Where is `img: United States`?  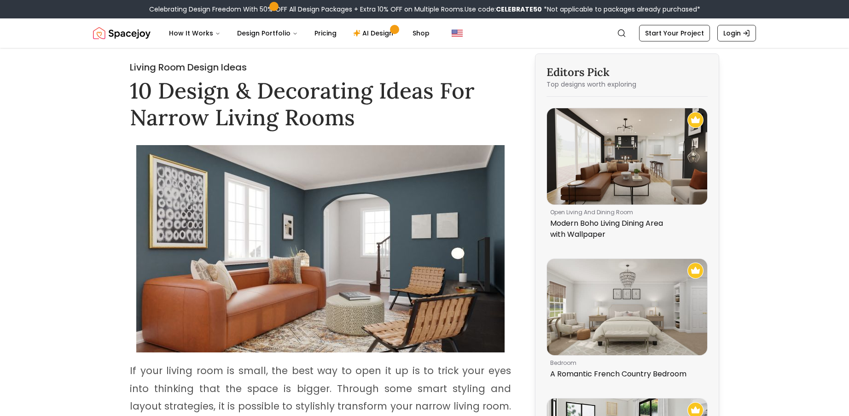
img: United States is located at coordinates (457, 33).